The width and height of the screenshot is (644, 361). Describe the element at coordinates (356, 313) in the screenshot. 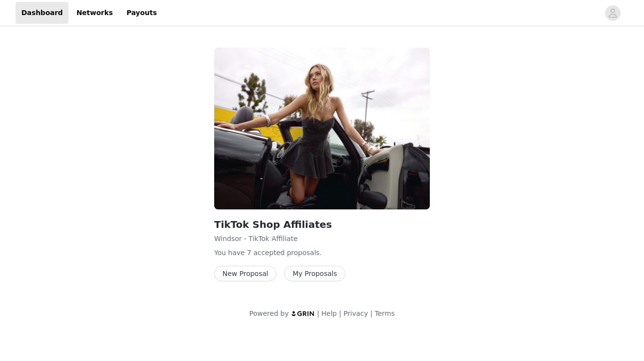

I see `a: Privacy` at that location.